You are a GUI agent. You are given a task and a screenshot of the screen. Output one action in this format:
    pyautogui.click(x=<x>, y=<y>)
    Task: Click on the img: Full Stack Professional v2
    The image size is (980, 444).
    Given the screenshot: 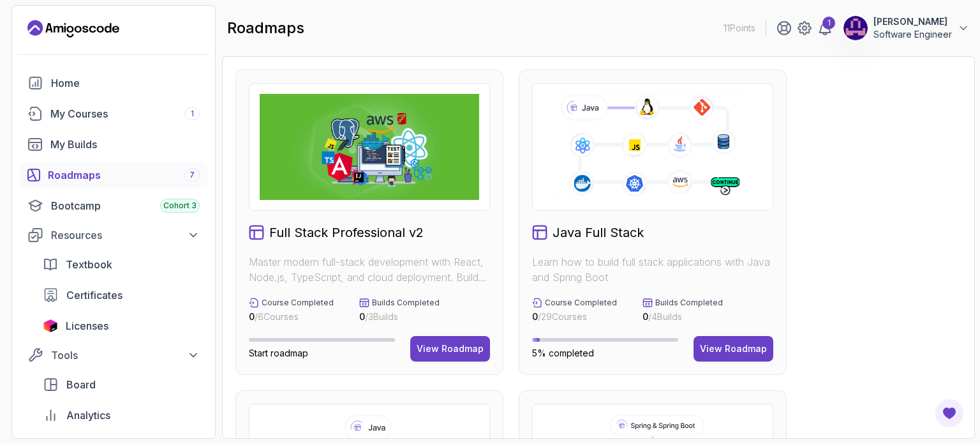 What is the action you would take?
    pyautogui.click(x=370, y=147)
    